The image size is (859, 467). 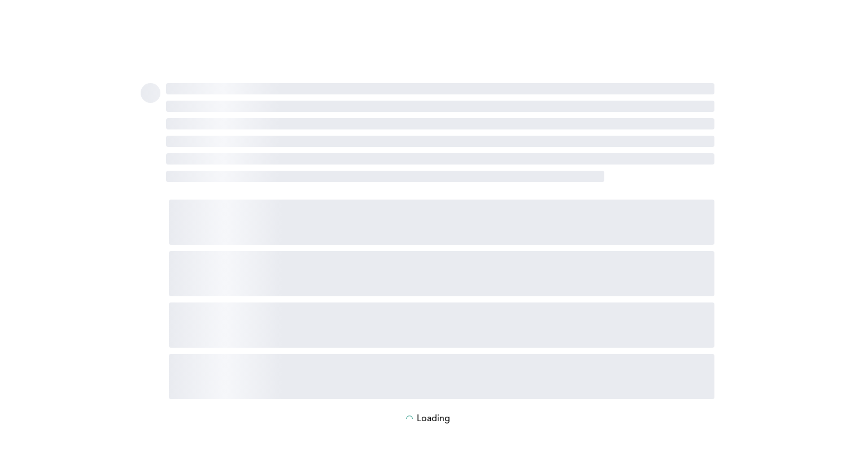 What do you see at coordinates (433, 419) in the screenshot?
I see `p: Loading` at bounding box center [433, 419].